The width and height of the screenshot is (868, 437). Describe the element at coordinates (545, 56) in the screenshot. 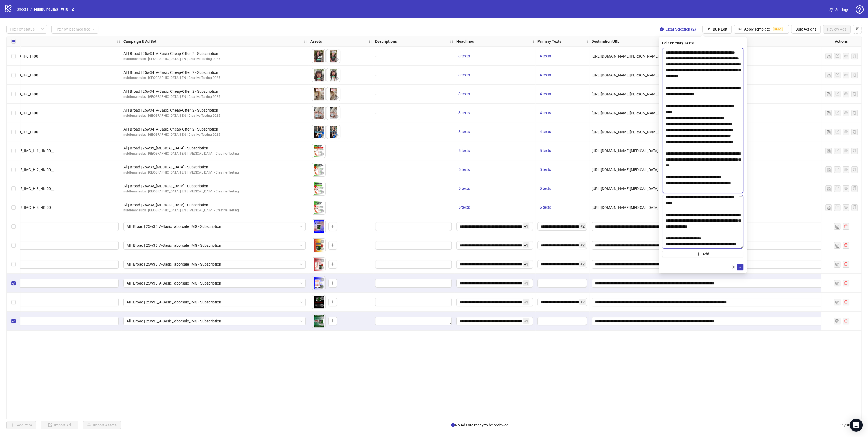

I see `button: 4 texts` at that location.